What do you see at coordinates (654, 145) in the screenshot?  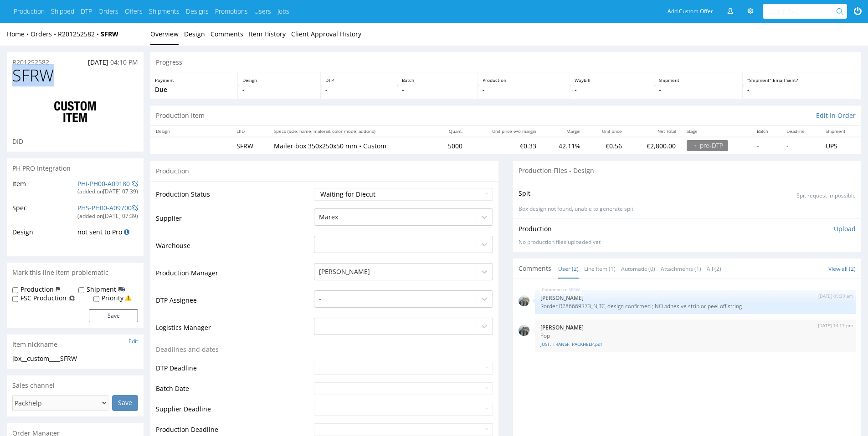 I see `td: €2,800.00` at bounding box center [654, 145].